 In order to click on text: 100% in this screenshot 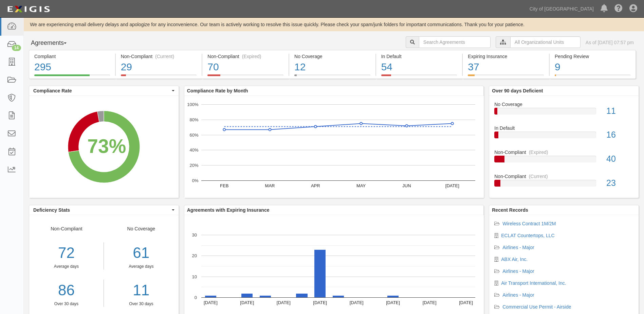, I will do `click(193, 104)`.